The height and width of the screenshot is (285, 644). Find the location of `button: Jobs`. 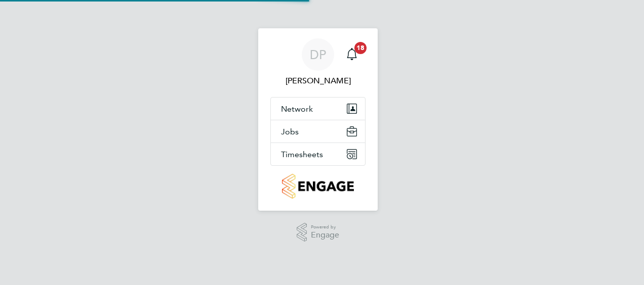

button: Jobs is located at coordinates (318, 132).